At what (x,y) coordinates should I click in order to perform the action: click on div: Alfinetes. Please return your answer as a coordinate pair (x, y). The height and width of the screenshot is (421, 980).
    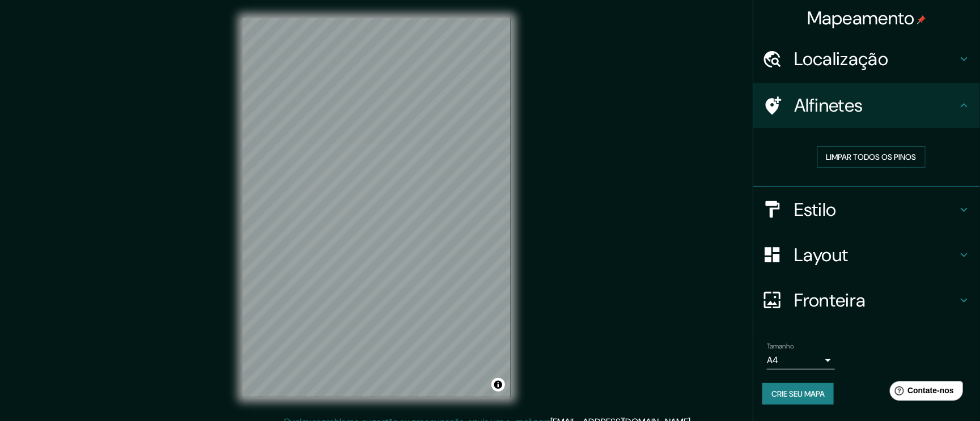
    Looking at the image, I should click on (867, 106).